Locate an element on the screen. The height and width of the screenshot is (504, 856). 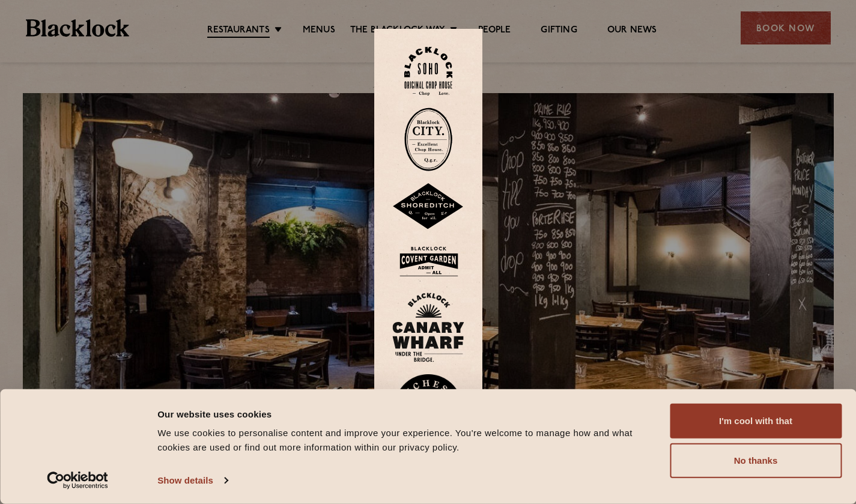
div: We use cookies to personalise content and improve your experience. You're welcome to manage how a... is located at coordinates (407, 441).